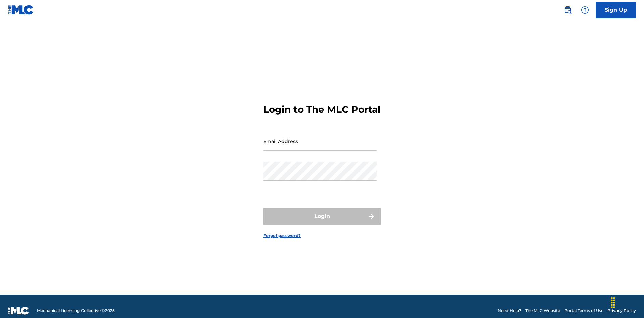 The width and height of the screenshot is (644, 318). I want to click on a: Privacy Policy, so click(621, 310).